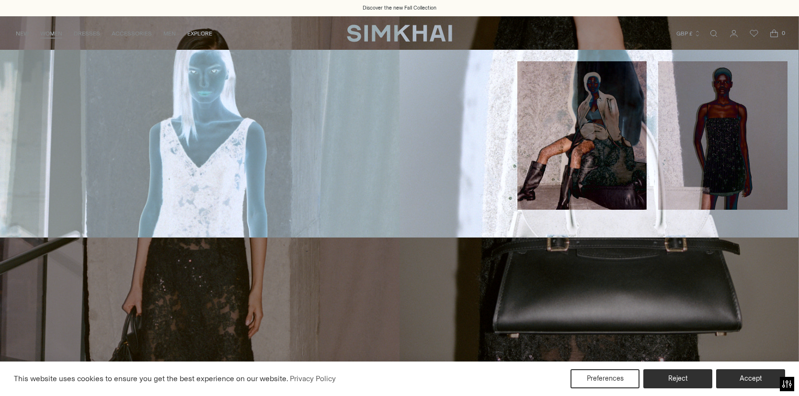 The height and width of the screenshot is (396, 799). What do you see at coordinates (51, 34) in the screenshot?
I see `a: WOMEN` at bounding box center [51, 34].